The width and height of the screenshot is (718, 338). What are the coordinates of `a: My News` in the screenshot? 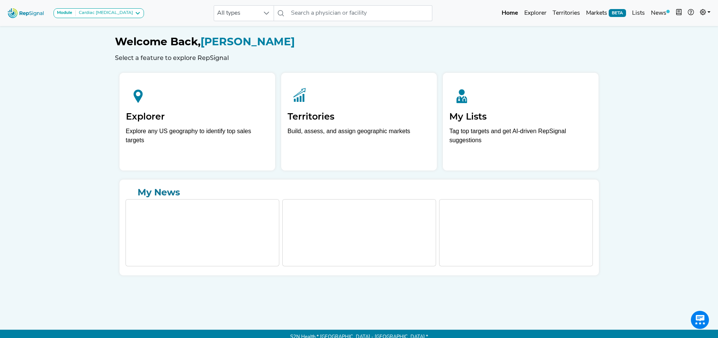 It's located at (359, 192).